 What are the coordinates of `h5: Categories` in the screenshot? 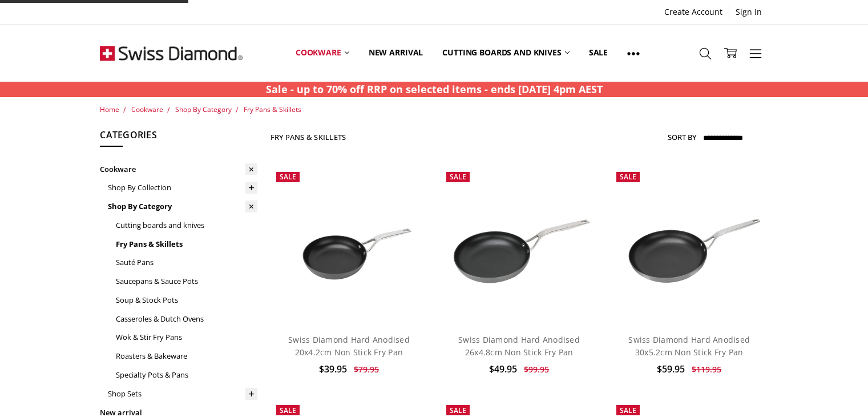 It's located at (179, 138).